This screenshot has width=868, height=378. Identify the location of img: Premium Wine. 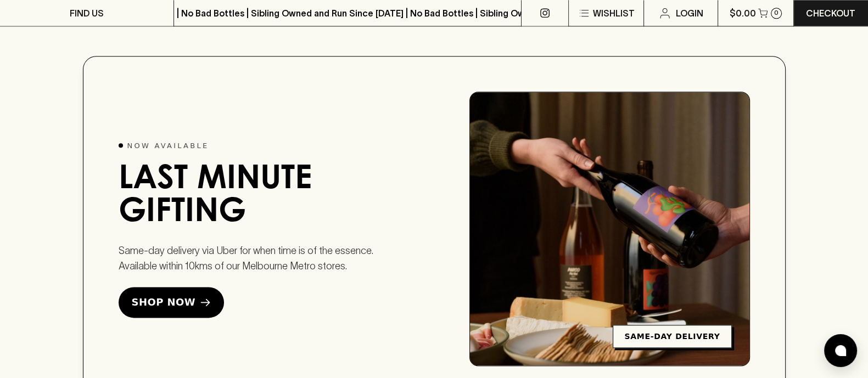
(609, 229).